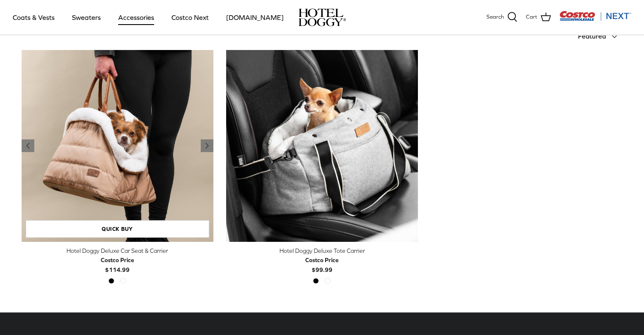 The image size is (644, 335). I want to click on div: Hotel Doggy Deluxe Tote Carrier, so click(322, 250).